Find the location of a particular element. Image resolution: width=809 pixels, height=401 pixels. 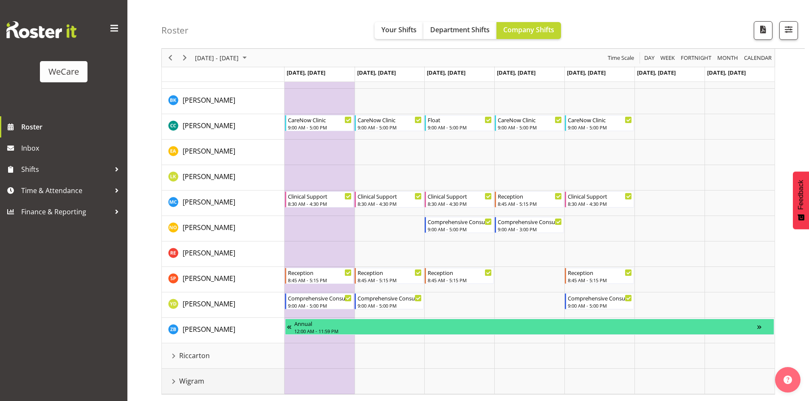

td: Natasha Ottley resource is located at coordinates (223, 229).